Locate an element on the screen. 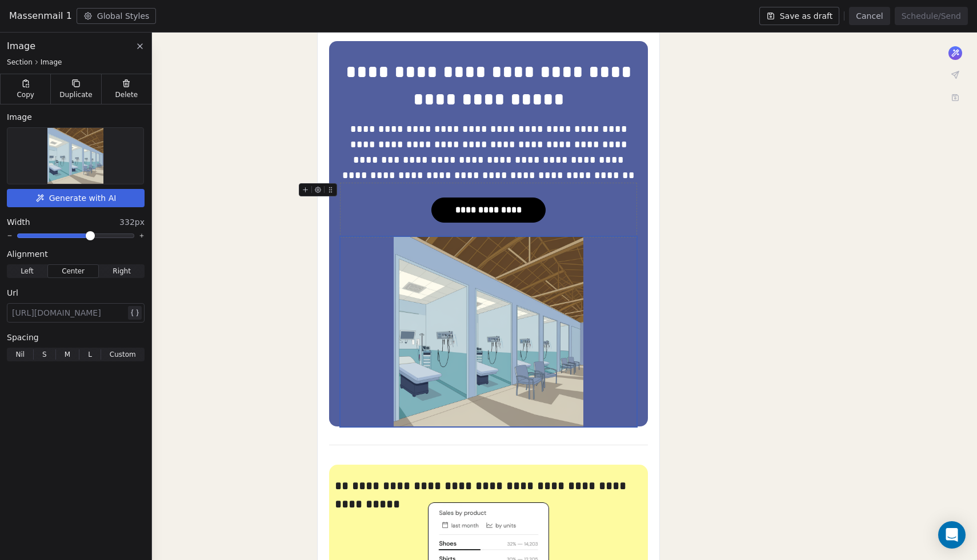 The image size is (977, 560). button: Cancel is located at coordinates (869, 16).